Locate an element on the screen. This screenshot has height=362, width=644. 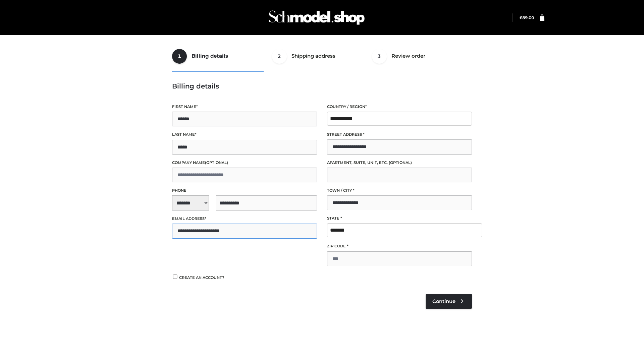
bdi: 89.00 is located at coordinates (526, 18).